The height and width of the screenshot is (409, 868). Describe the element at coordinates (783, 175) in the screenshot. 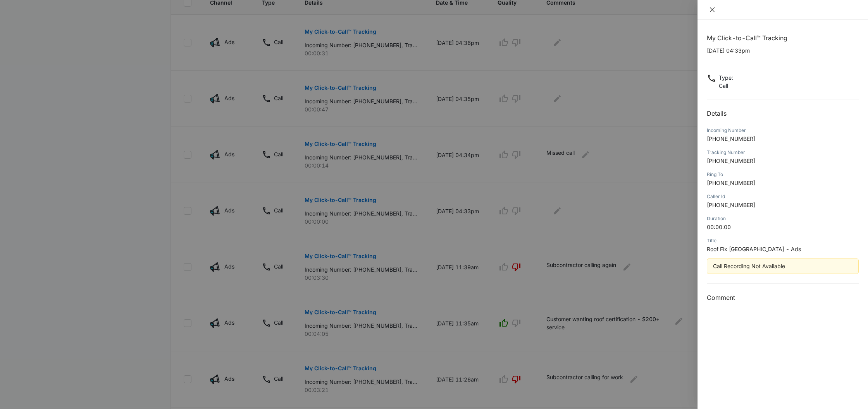

I see `div: Ring To` at that location.